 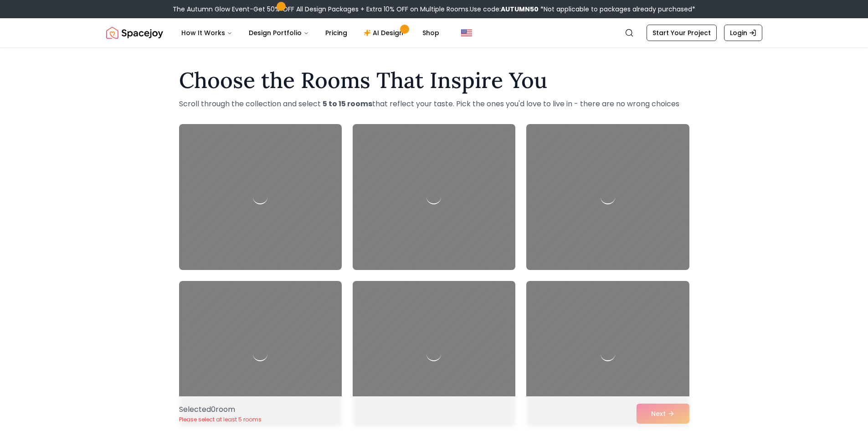 I want to click on button: Design Portfolio, so click(x=279, y=33).